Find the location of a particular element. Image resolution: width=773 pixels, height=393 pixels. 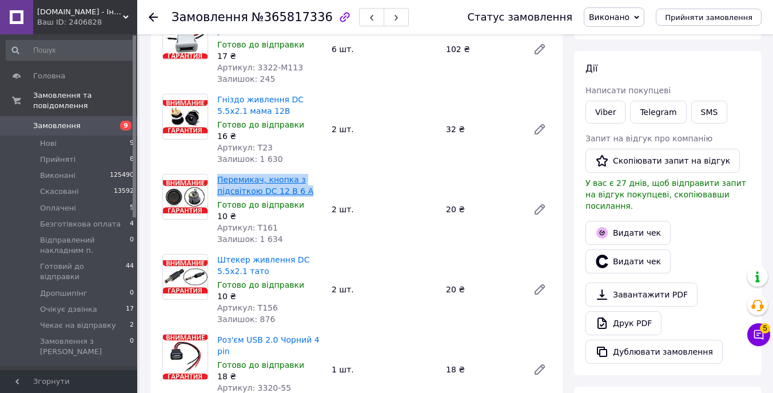

span: 2 is located at coordinates (131, 325).